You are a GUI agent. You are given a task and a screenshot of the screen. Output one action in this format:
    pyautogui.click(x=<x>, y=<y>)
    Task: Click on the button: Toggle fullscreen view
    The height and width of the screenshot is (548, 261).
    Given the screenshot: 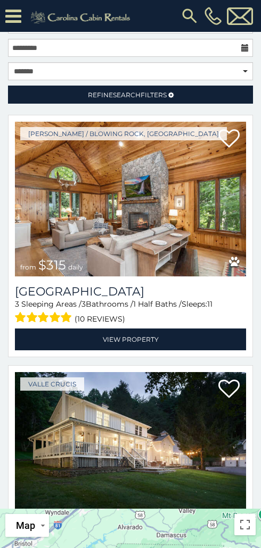 What is the action you would take?
    pyautogui.click(x=245, y=525)
    